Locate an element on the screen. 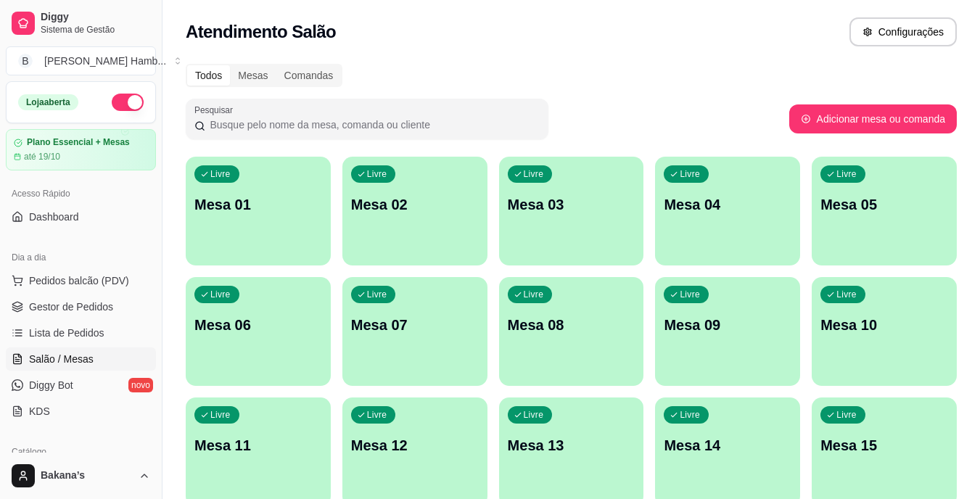 Image resolution: width=980 pixels, height=499 pixels. span: Pedidos balcão (PDV) is located at coordinates (79, 281).